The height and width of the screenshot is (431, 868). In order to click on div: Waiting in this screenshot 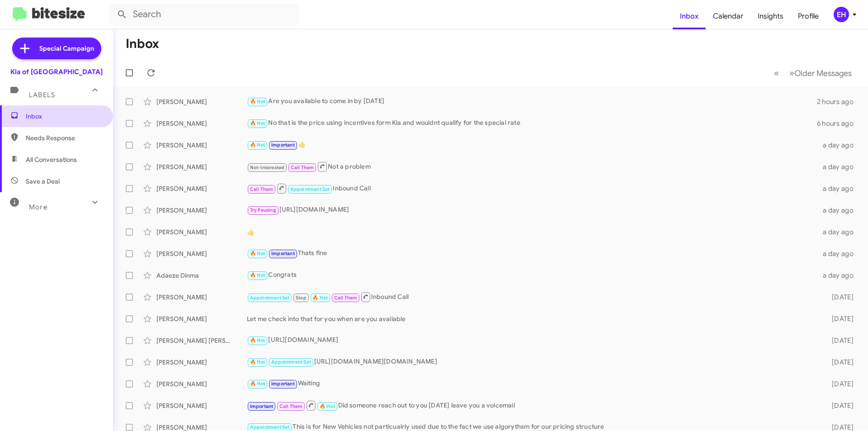, I will do `click(532, 383)`.